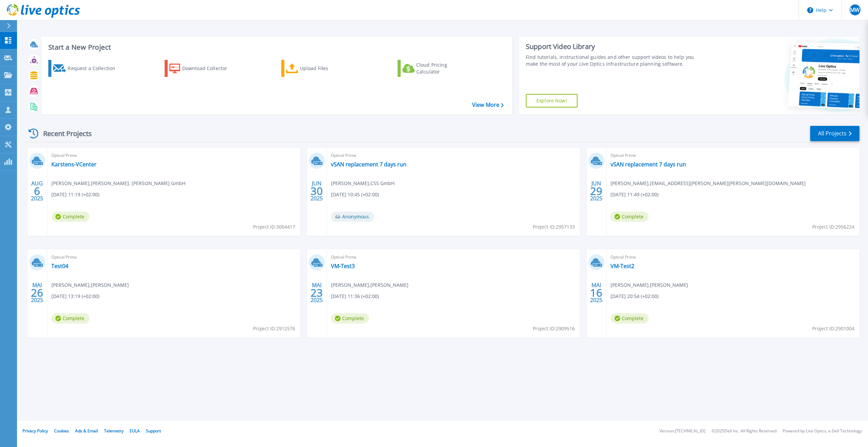 The width and height of the screenshot is (868, 447). What do you see at coordinates (276, 47) in the screenshot?
I see `h3: Start a New Project` at bounding box center [276, 47].